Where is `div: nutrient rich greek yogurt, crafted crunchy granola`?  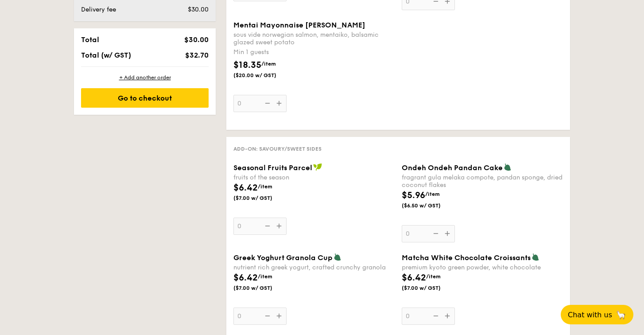 div: nutrient rich greek yogurt, crafted crunchy granola is located at coordinates (314, 267).